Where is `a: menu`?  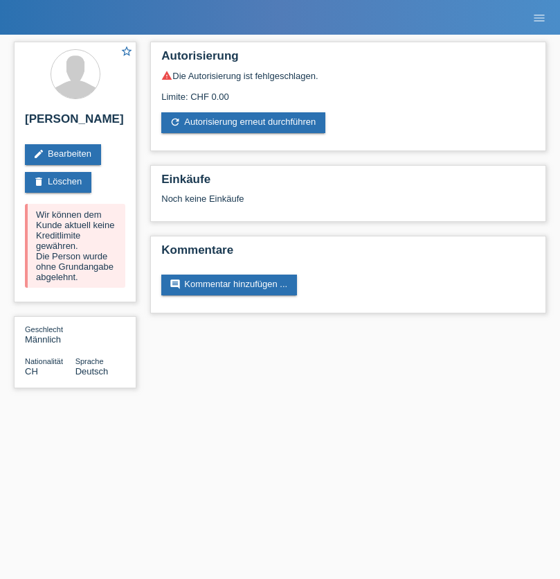 a: menu is located at coordinates (540, 17).